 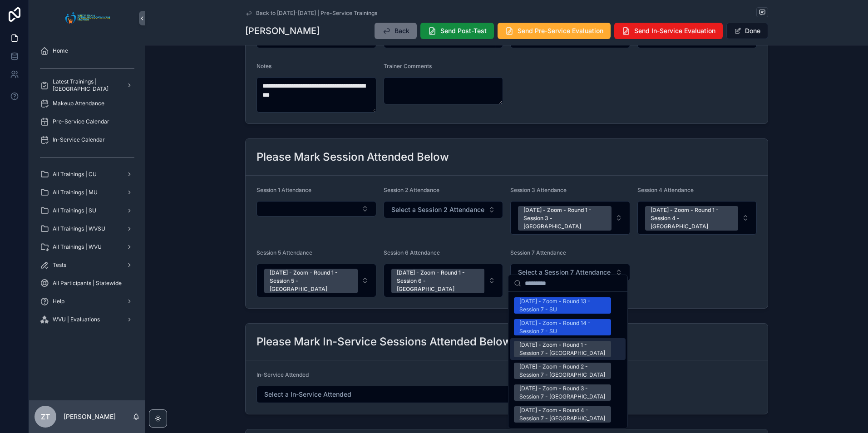 What do you see at coordinates (59, 266) in the screenshot?
I see `span: Tests` at bounding box center [59, 266].